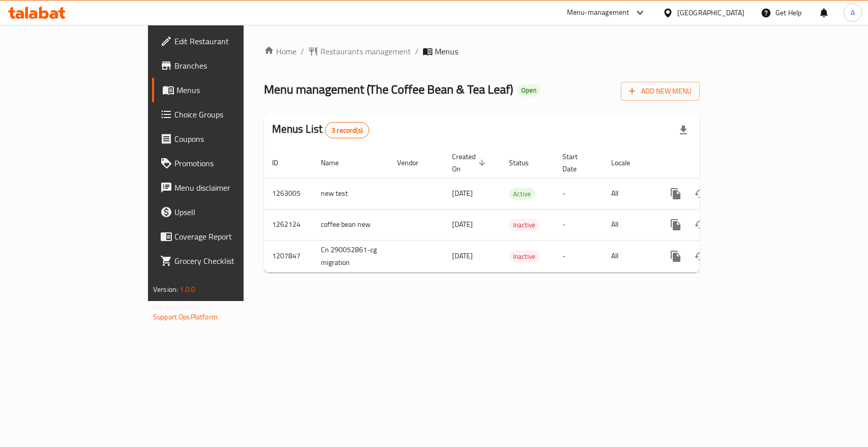 The height and width of the screenshot is (447, 868). I want to click on span: Get support on:, so click(177, 307).